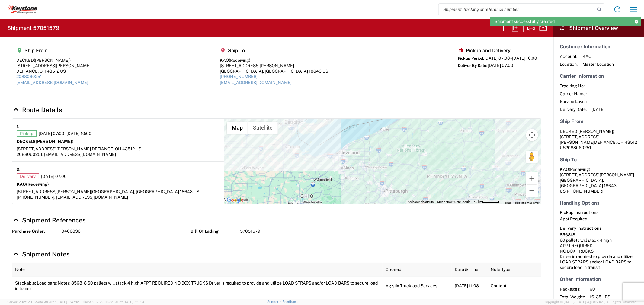  Describe the element at coordinates (568, 132) in the screenshot. I see `span: DECKED` at that location.